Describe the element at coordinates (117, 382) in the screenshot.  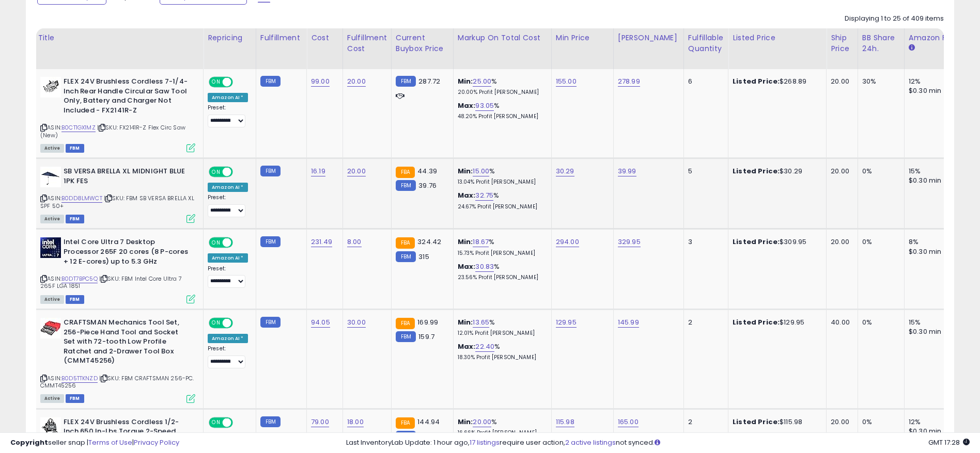
I see `span: | SKU: FBM CRAFTSMAN 256-PC. CMMT45256` at that location.